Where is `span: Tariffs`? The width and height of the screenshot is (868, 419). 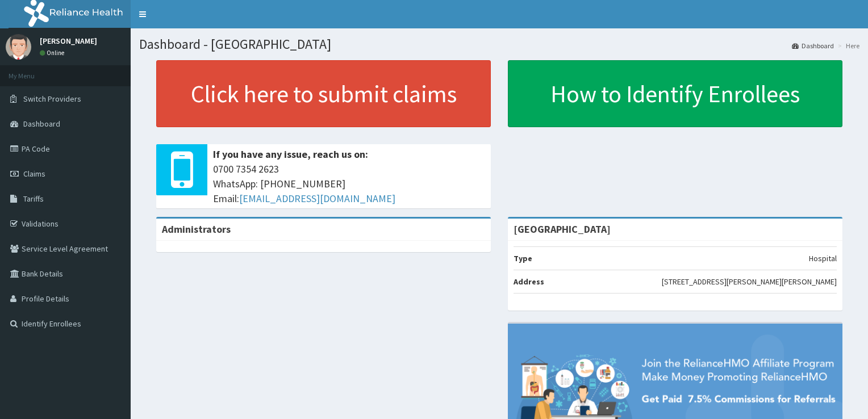
span: Tariffs is located at coordinates (33, 198).